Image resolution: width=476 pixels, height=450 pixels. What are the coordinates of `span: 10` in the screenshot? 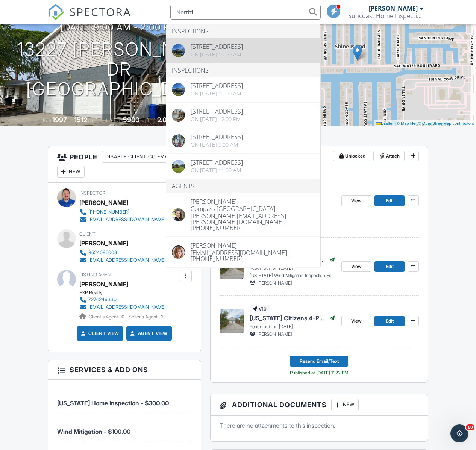 It's located at (470, 428).